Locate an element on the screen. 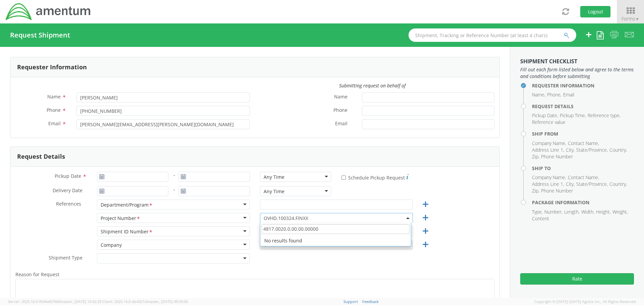 This screenshot has width=644, height=305. li: Width is located at coordinates (588, 212).